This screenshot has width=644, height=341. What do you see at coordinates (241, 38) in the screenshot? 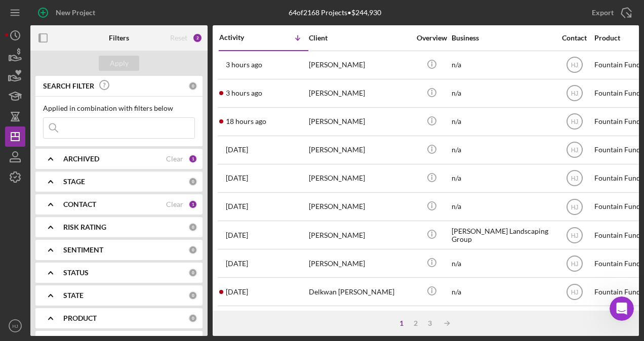
I see `div: Activity` at bounding box center [241, 38].